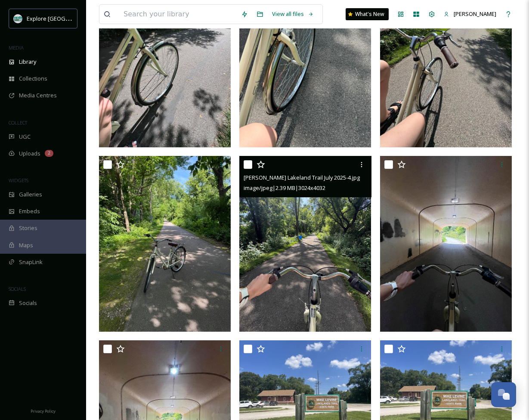 This screenshot has height=420, width=529. What do you see at coordinates (26, 245) in the screenshot?
I see `span: Maps` at bounding box center [26, 245].